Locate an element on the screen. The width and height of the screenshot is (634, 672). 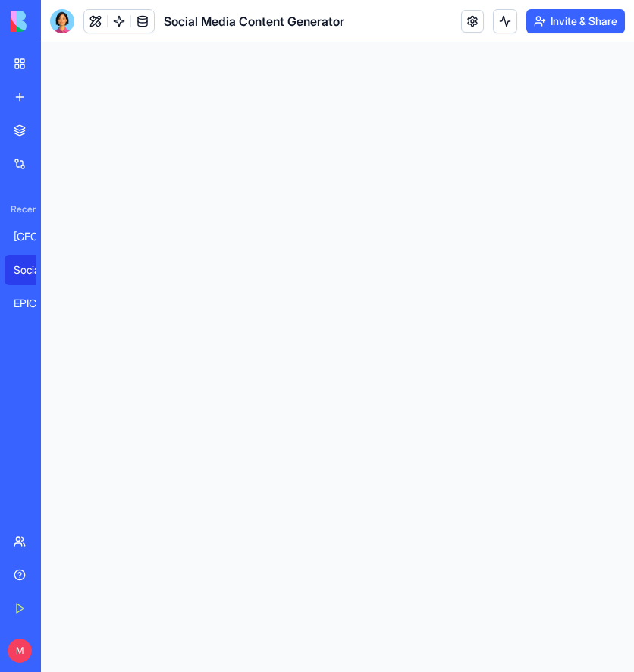
span: Social Media Content Generator is located at coordinates (254, 21).